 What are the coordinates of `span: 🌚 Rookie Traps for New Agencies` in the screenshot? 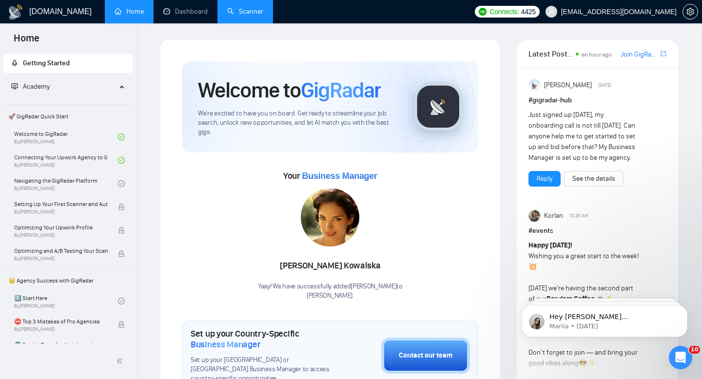 It's located at (61, 345).